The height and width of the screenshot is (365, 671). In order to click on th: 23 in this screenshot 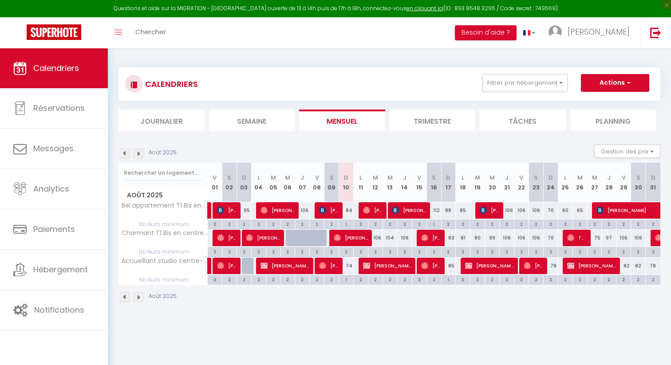, I will do `click(535, 182)`.